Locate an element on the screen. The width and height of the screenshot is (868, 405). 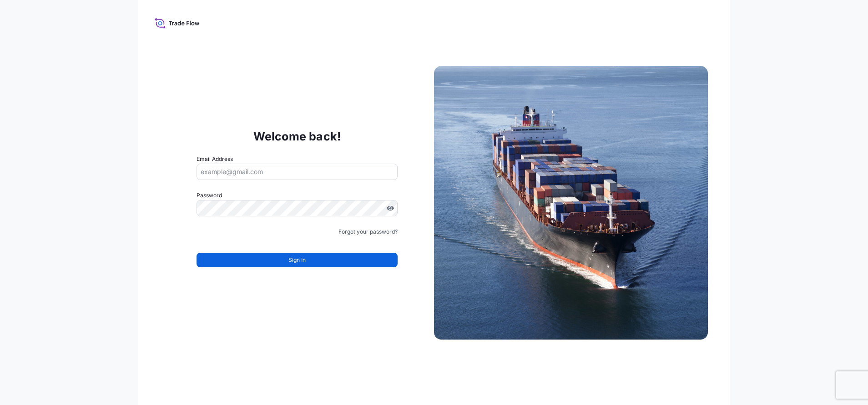
img: Ship illustration is located at coordinates (571, 202).